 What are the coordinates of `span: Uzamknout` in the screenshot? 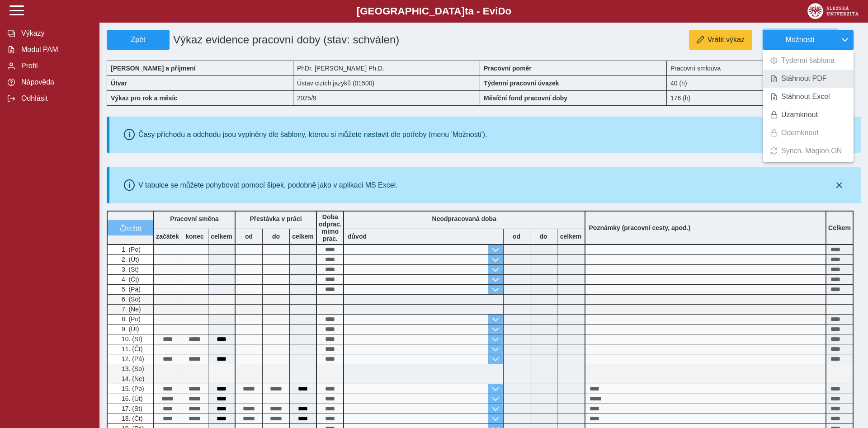 It's located at (799, 115).